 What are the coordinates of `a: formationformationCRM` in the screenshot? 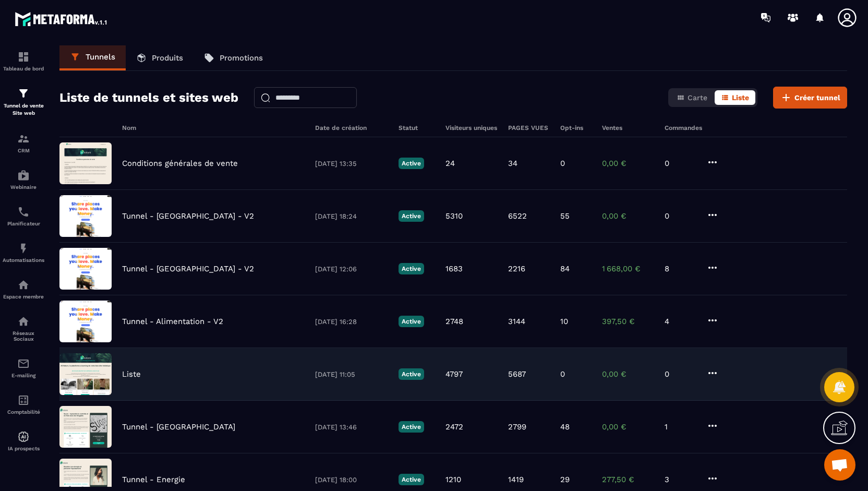 It's located at (24, 143).